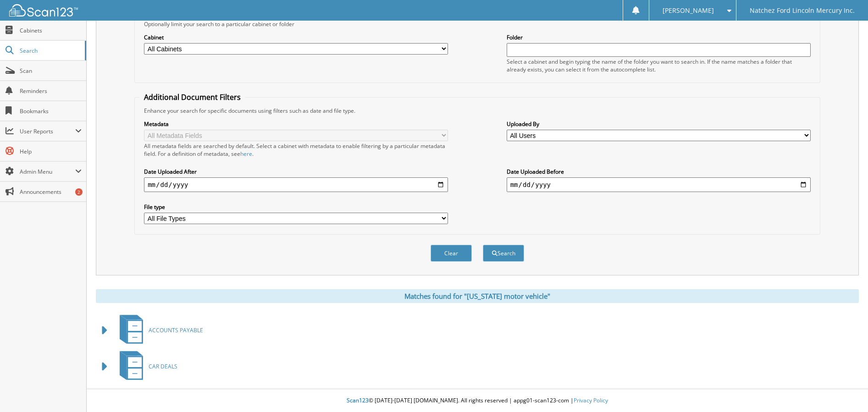  What do you see at coordinates (658, 124) in the screenshot?
I see `label: Uploaded By` at bounding box center [658, 124].